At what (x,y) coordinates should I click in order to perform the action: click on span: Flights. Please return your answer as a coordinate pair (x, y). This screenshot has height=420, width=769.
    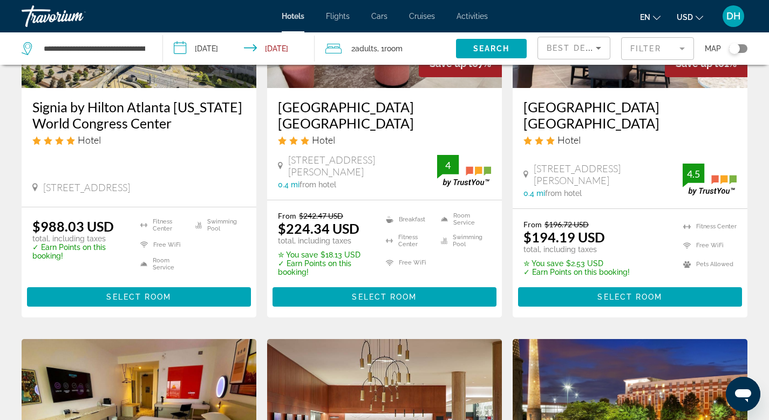
    Looking at the image, I should click on (338, 16).